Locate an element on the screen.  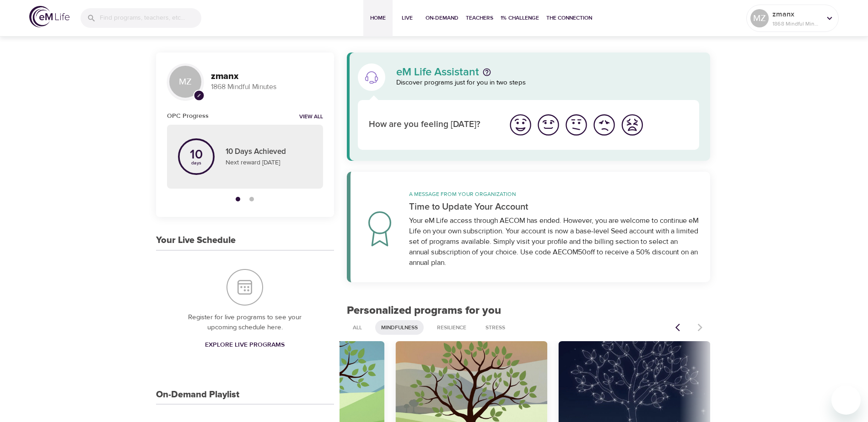
div: All is located at coordinates (357, 328).